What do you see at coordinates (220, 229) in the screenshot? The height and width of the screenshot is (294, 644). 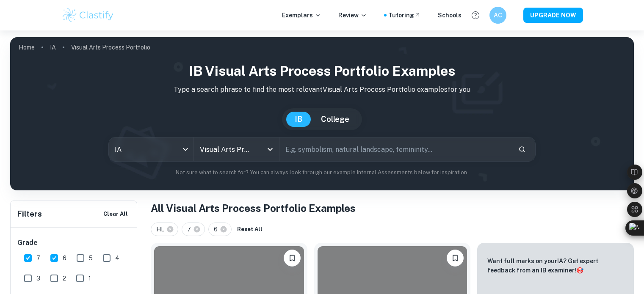 I see `div: 6` at bounding box center [220, 229].